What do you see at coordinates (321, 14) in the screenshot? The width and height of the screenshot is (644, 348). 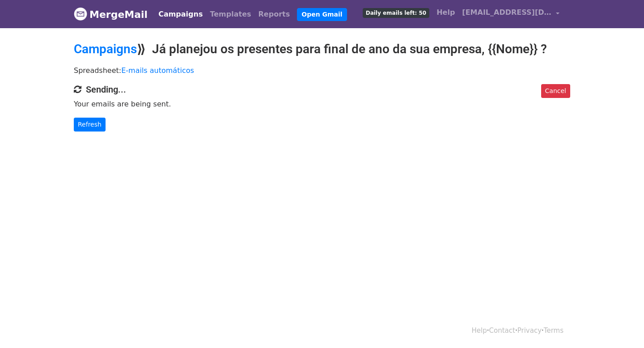 I see `a: Open Gmail` at bounding box center [321, 14].